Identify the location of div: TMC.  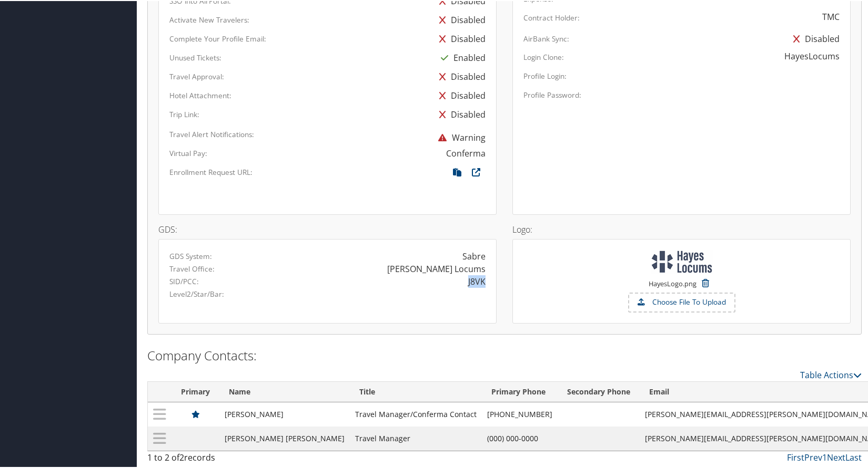
(831, 16).